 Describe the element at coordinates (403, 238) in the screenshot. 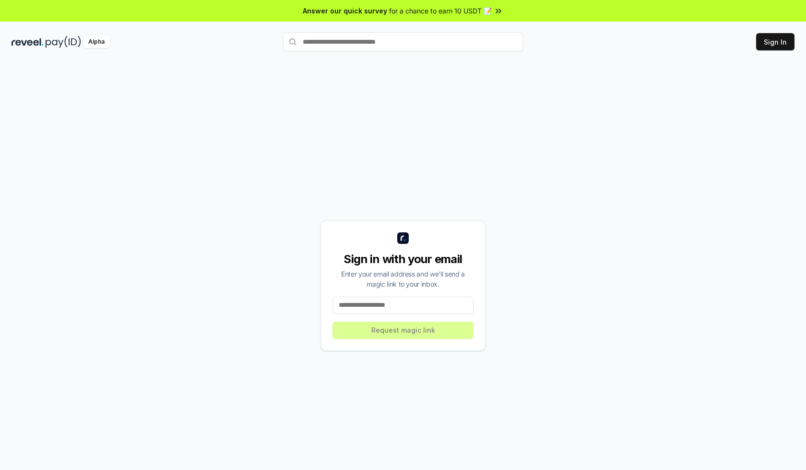

I see `img: logo_small` at that location.